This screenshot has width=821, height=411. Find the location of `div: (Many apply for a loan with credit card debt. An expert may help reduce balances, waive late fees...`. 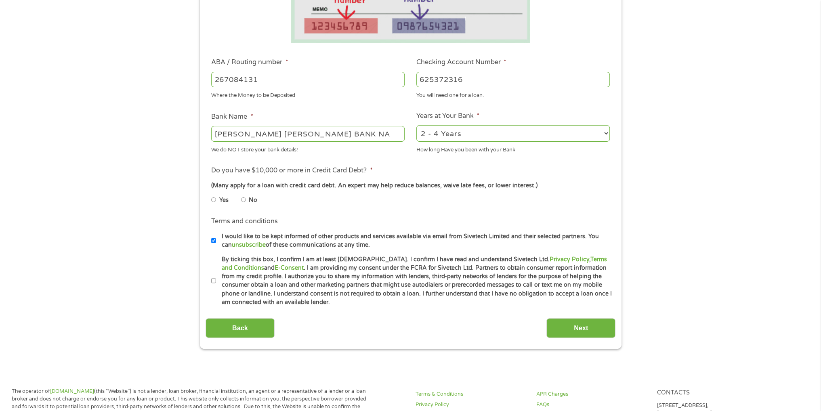

div: (Many apply for a loan with credit card debt. An expert may help reduce balances, waive late fees... is located at coordinates (410, 186).